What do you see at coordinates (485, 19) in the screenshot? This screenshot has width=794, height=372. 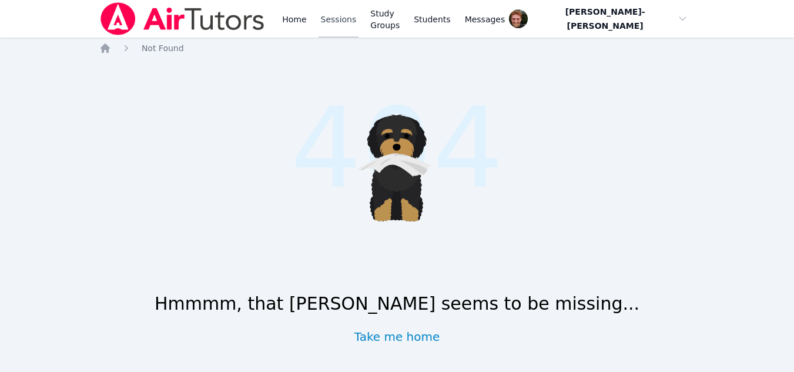 I see `span: Messages` at bounding box center [485, 19].